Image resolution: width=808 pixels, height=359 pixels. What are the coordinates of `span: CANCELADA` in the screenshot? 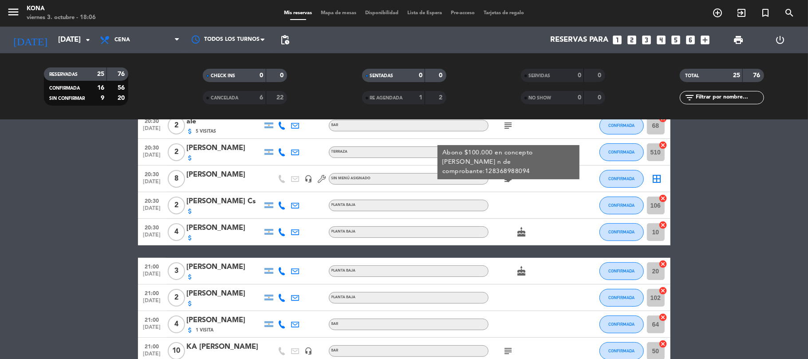 It's located at (224, 98).